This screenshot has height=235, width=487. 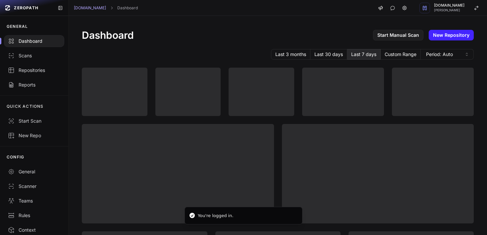 What do you see at coordinates (400, 54) in the screenshot?
I see `button: Custom Range` at bounding box center [400, 54].